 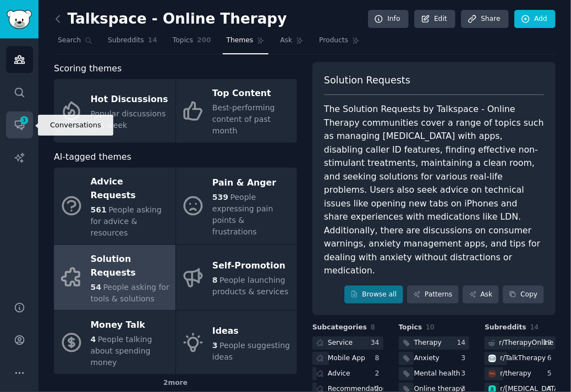 I want to click on button: Copy, so click(x=523, y=295).